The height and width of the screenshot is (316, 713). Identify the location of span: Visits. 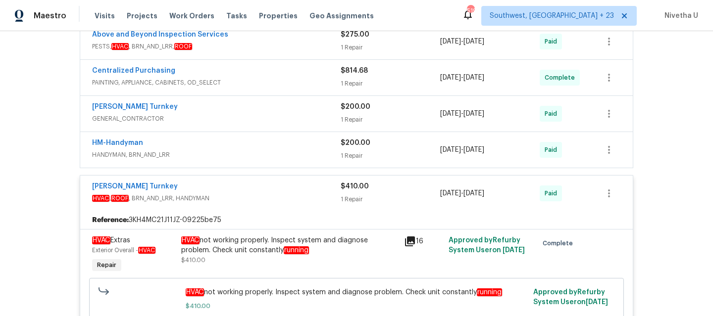
(104, 16).